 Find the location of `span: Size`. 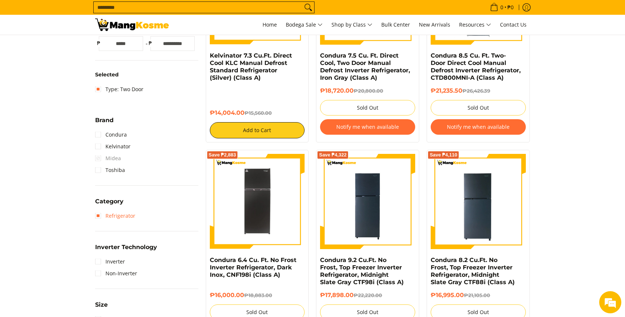

span: Size is located at coordinates (101, 304).